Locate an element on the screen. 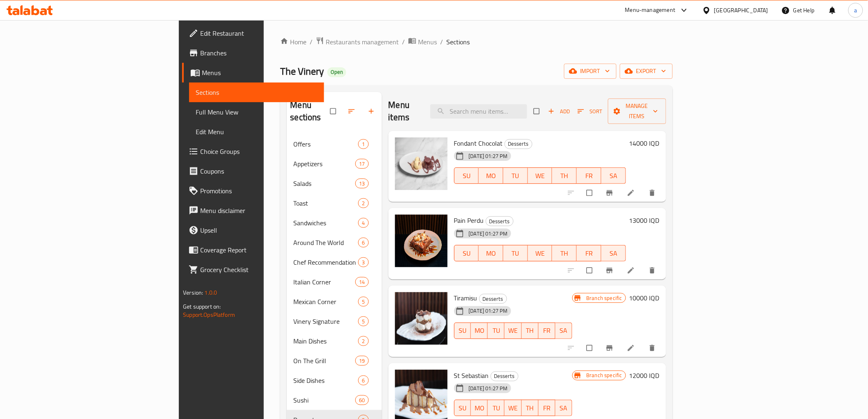 This screenshot has height=419, width=868. span: Edit Restaurant is located at coordinates (259, 34).